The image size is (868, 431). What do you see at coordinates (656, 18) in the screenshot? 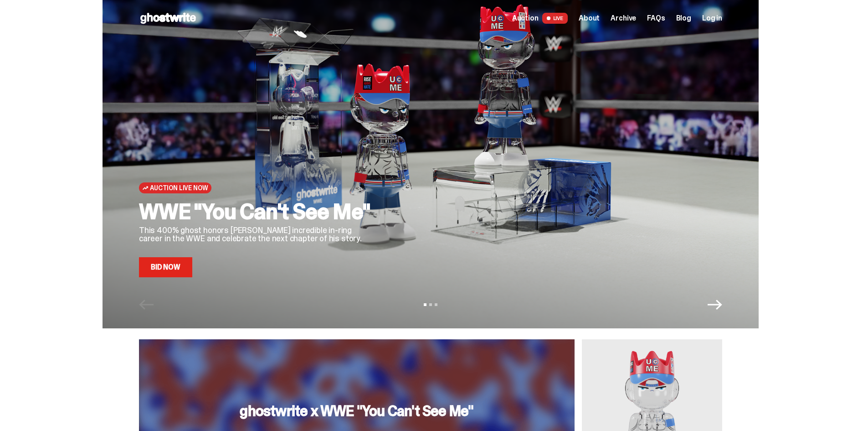
I see `a: FAQs` at bounding box center [656, 18].